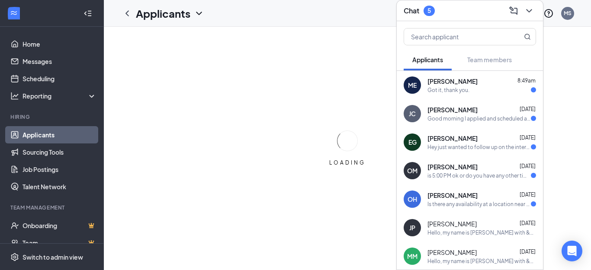 The image size is (591, 270). Describe the element at coordinates (412, 114) in the screenshot. I see `div: JC` at that location.